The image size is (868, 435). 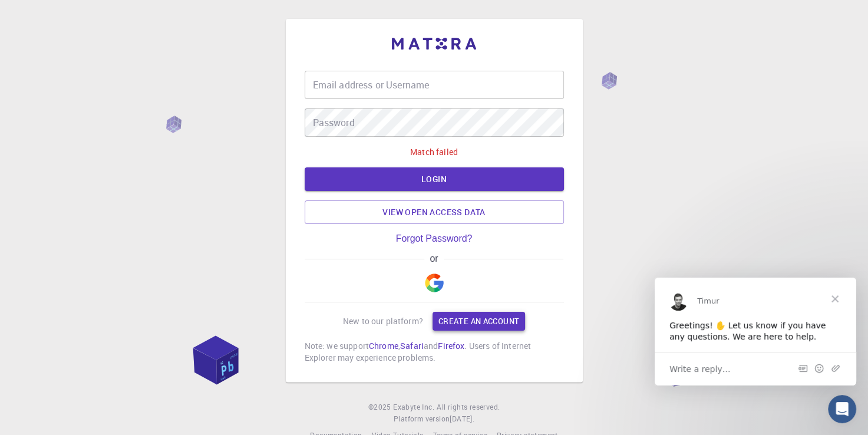 What do you see at coordinates (412, 345) in the screenshot?
I see `a: Safari` at bounding box center [412, 345].